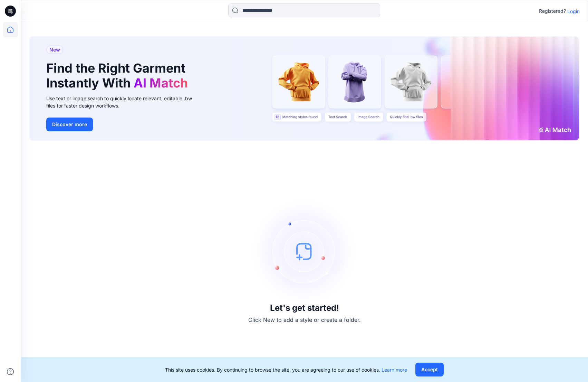  Describe the element at coordinates (119, 76) in the screenshot. I see `h1: Find the Right Garment Instantly With` at that location.